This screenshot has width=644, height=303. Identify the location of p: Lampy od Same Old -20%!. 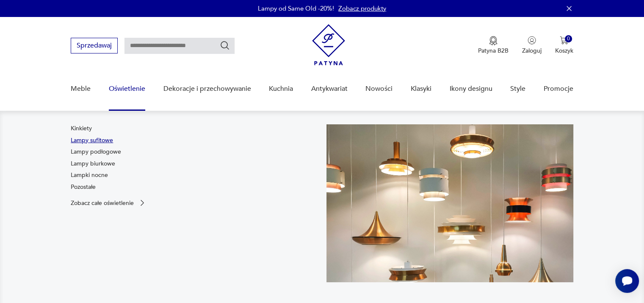
(296, 8).